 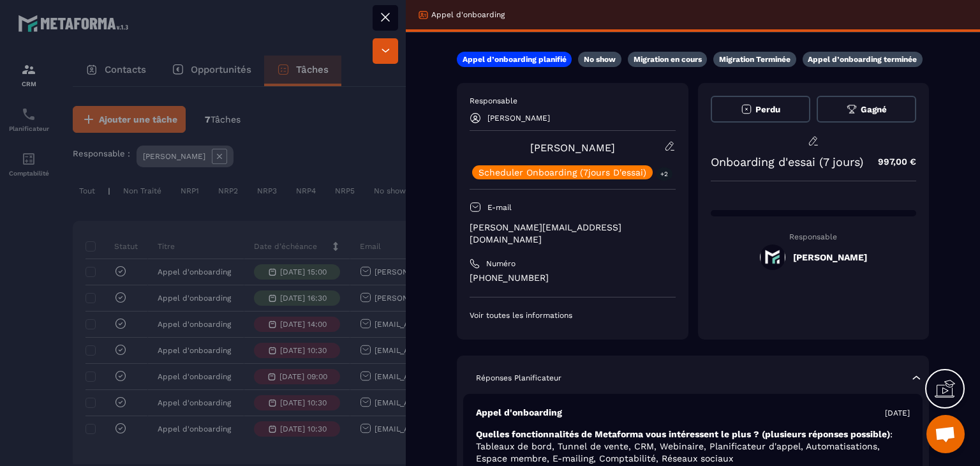 I want to click on p: Réponses Planificateur, so click(x=519, y=378).